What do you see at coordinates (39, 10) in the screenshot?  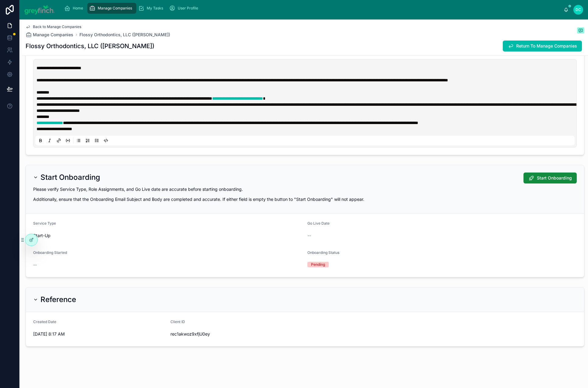 I see `img: App logo` at bounding box center [39, 10].